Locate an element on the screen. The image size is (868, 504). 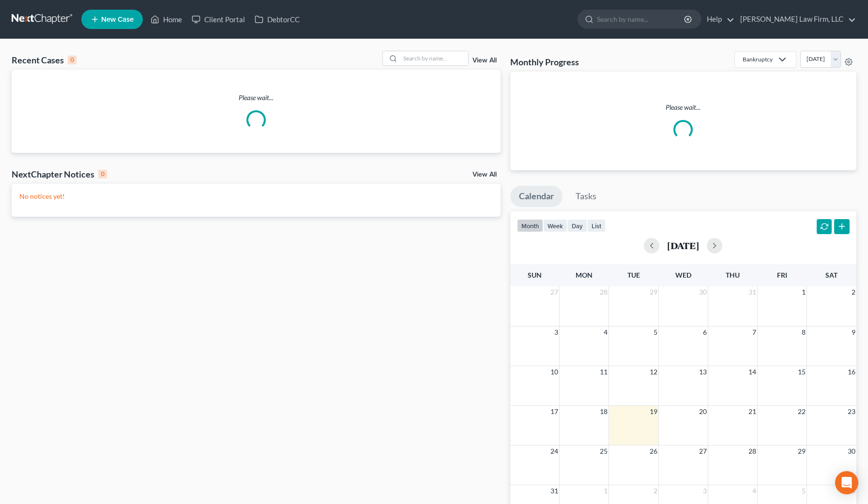
button: list is located at coordinates (597, 225).